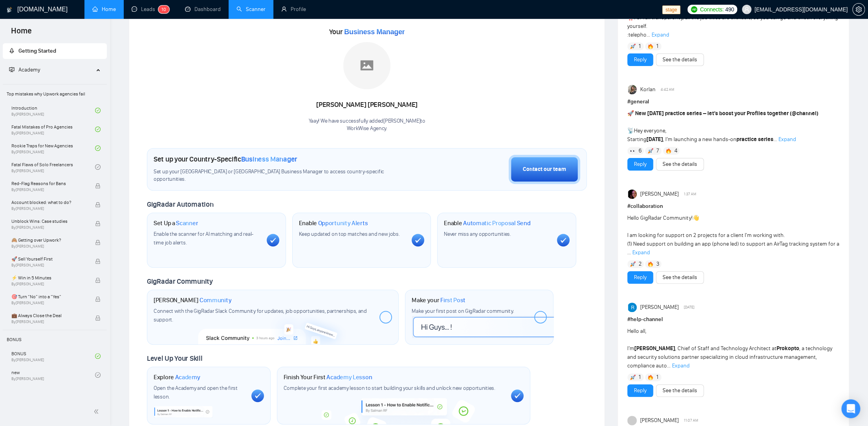  What do you see at coordinates (667, 90) in the screenshot?
I see `span: 4:42 AM` at bounding box center [667, 90].